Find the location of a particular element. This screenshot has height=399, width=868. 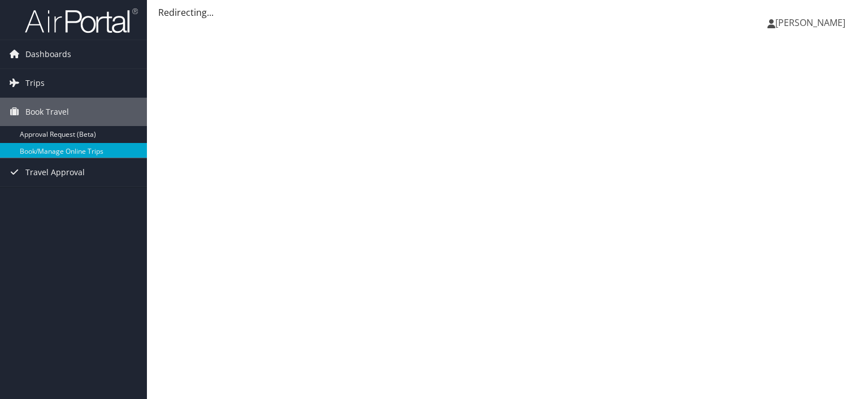

span: Travel Approval is located at coordinates (55, 173).